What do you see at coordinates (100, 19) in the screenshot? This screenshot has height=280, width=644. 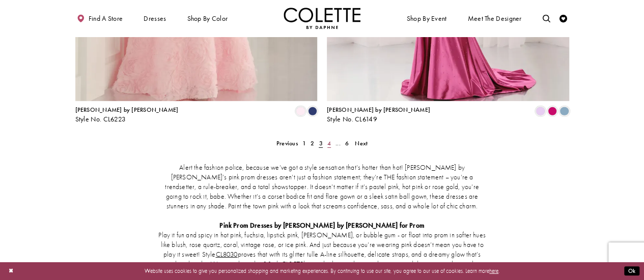 I see `a: Find a store` at bounding box center [100, 19].